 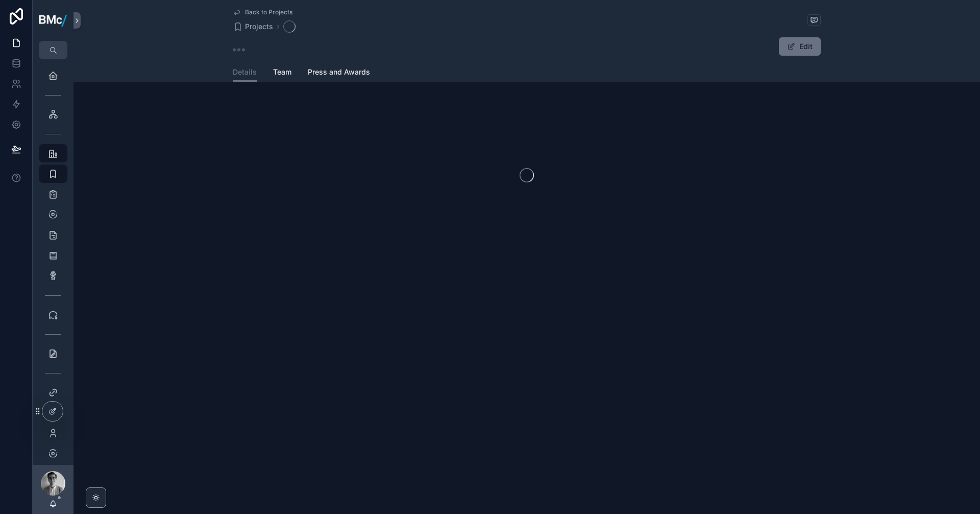 What do you see at coordinates (800, 47) in the screenshot?
I see `button: Edit` at bounding box center [800, 47].